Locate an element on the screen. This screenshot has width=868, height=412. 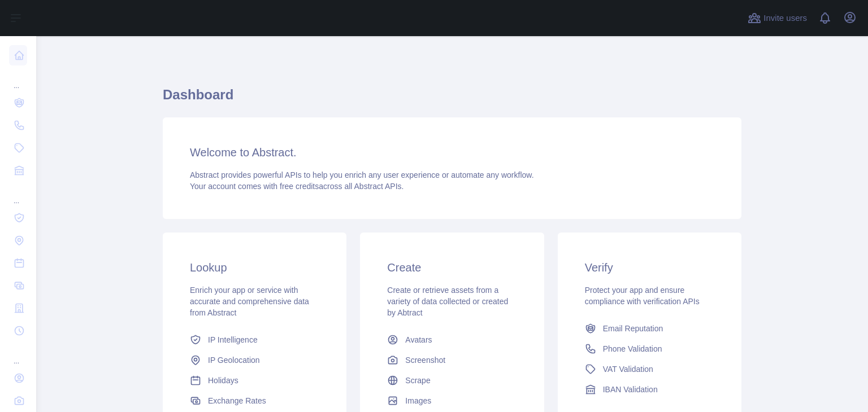
span: Scrape is located at coordinates (417, 381).